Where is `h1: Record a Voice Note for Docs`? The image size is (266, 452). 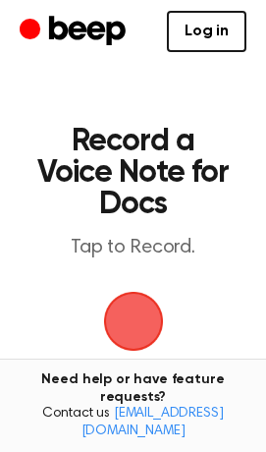
h1: Record a Voice Note for Docs is located at coordinates (133, 173).